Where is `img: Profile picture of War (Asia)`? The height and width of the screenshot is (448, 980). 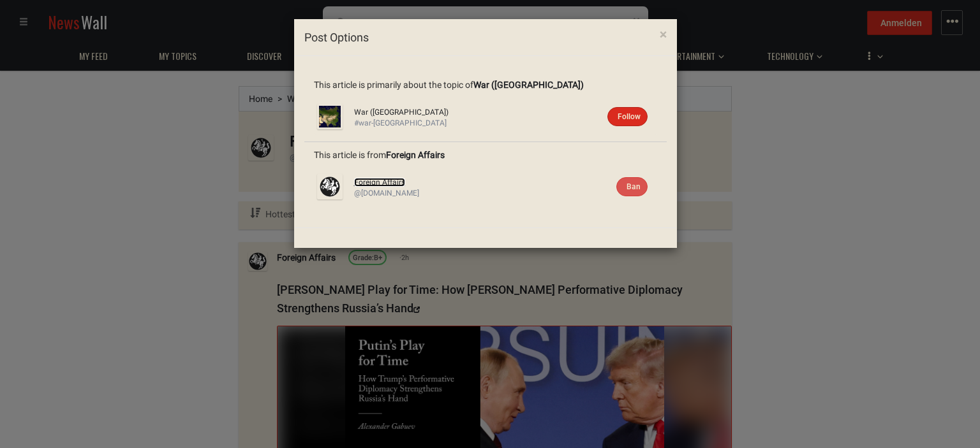 img: Profile picture of War (Asia) is located at coordinates (330, 117).